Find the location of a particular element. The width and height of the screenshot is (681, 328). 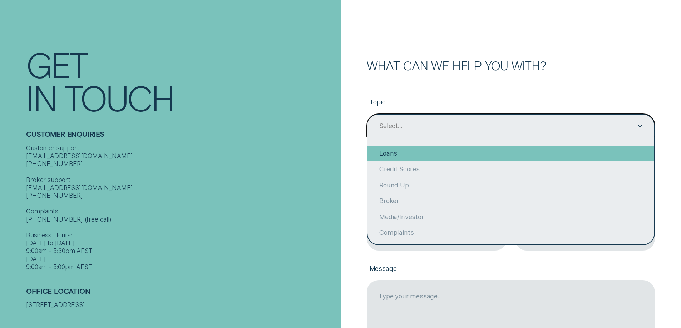

div: Credit Scores is located at coordinates (511, 169).